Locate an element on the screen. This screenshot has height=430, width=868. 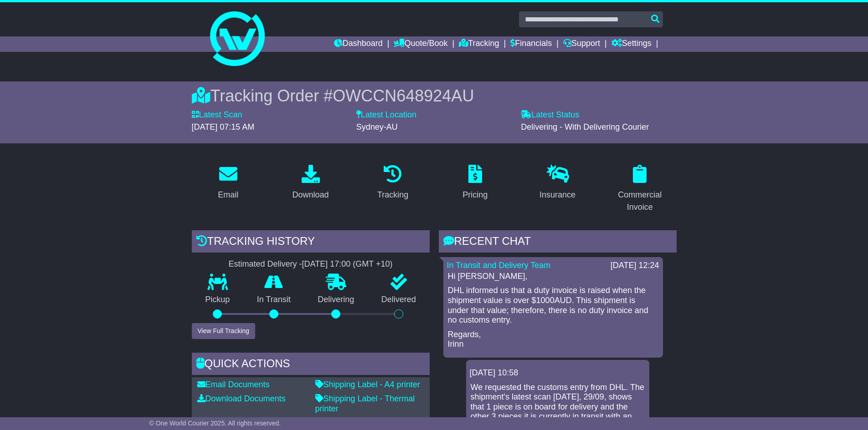
span: Delivering - With Delivering Courier is located at coordinates (585, 127).